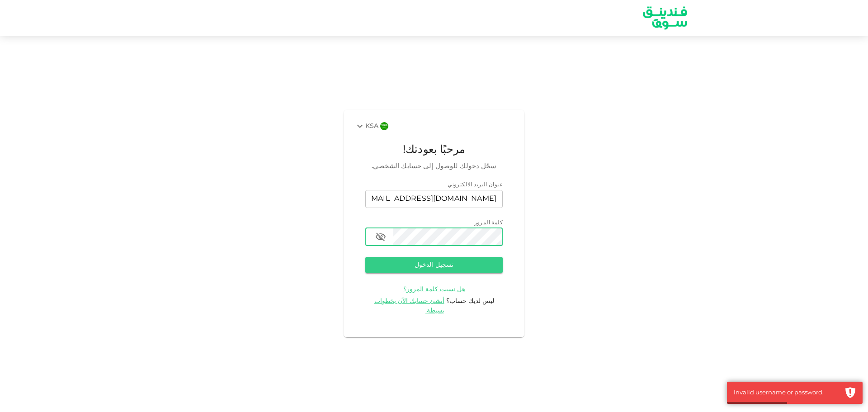 The height and width of the screenshot is (412, 868). Describe the element at coordinates (448, 237) in the screenshot. I see `input: password` at that location.